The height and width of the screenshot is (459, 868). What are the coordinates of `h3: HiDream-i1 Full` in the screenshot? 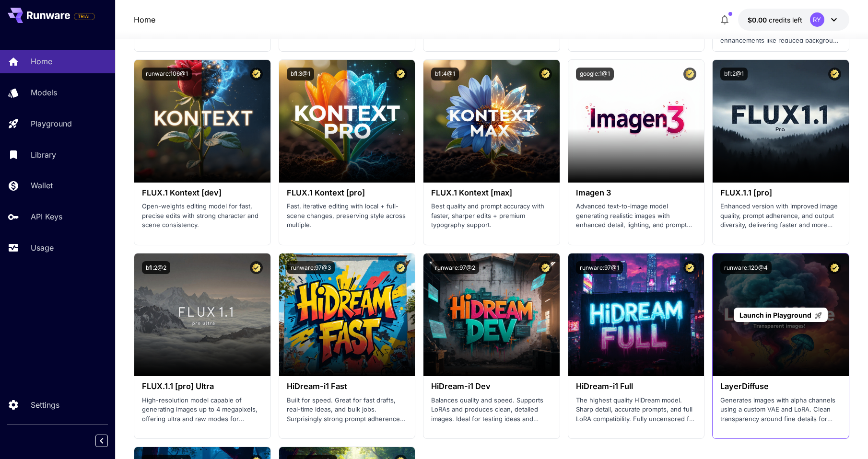 It's located at (637, 386).